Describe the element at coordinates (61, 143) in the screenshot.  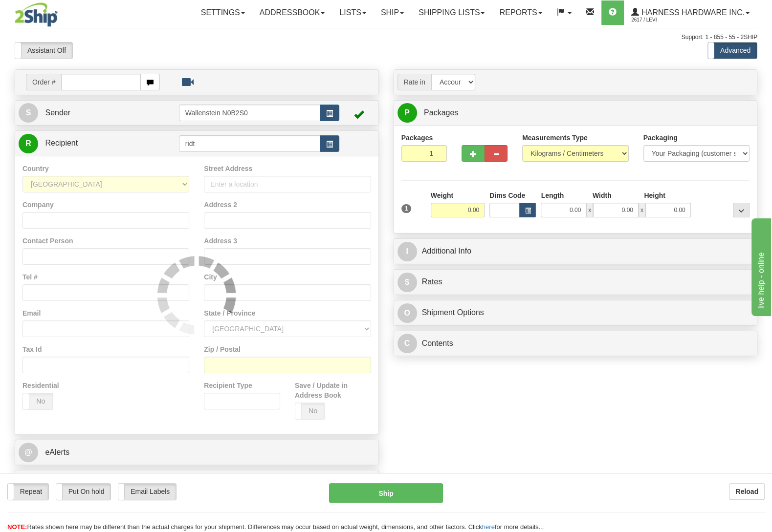
I see `span: Recipient` at that location.